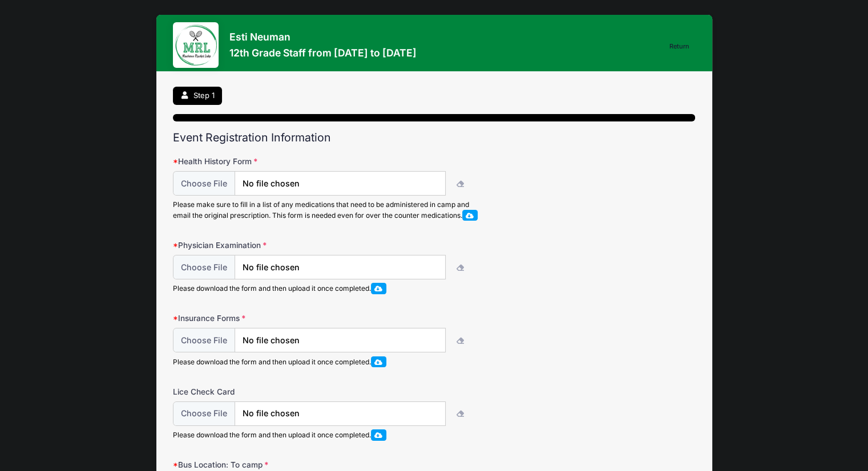 This screenshot has height=471, width=868. What do you see at coordinates (260, 465) in the screenshot?
I see `label: Bus Location: To camp` at bounding box center [260, 465].